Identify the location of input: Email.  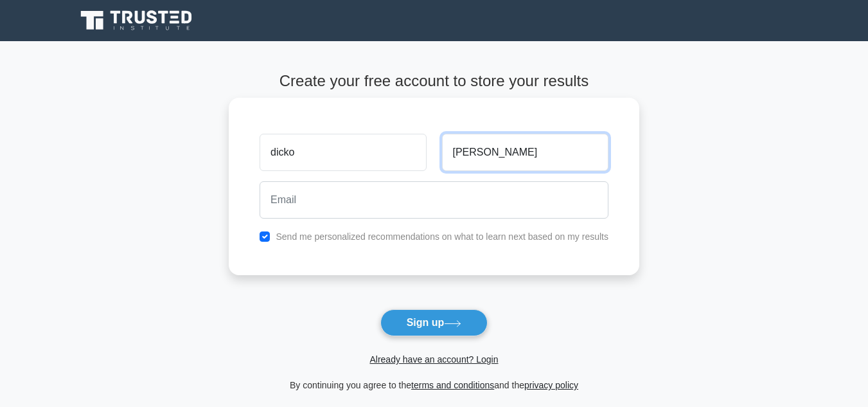
(434, 200).